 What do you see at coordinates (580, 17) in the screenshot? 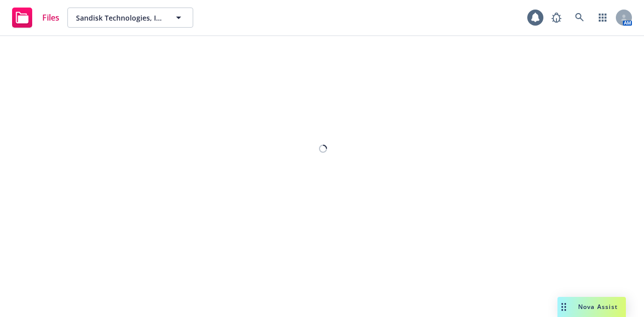
I see `a: Search` at bounding box center [580, 17].